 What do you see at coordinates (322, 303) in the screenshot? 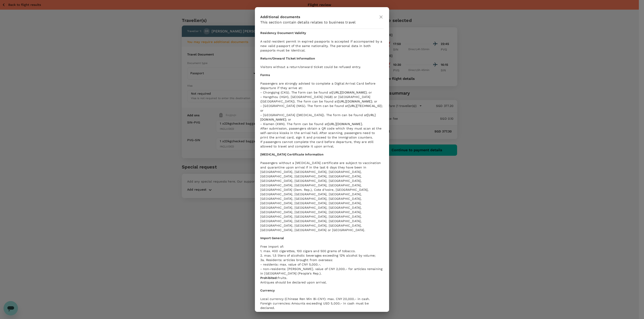
I see `p: Local currency (Chinese Ren Min Bi-CNY): max. CNY 20,000.- in cash. Foreign currencies: Amounts e...` at bounding box center [322, 303].